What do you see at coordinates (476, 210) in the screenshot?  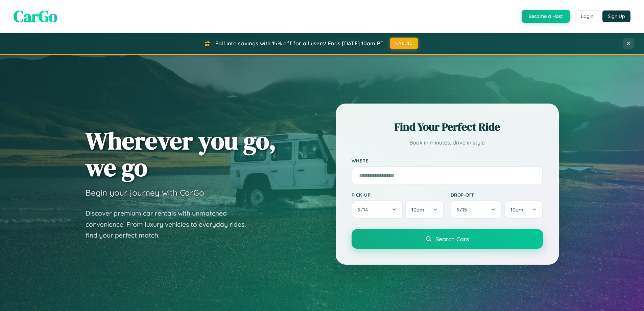 I see `button: 9/15` at bounding box center [476, 210].